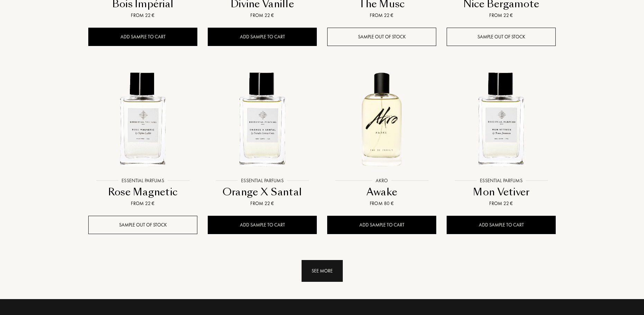 The height and width of the screenshot is (315, 644). I want to click on img: Mon Vetiver Essential Parfums, so click(501, 119).